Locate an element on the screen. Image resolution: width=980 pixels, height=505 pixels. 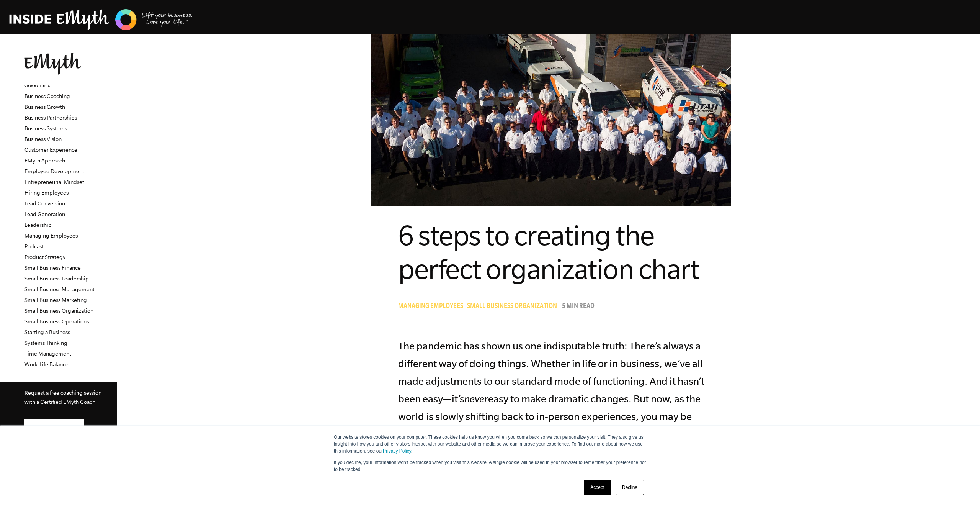
a: Work-Life Balance is located at coordinates (46, 364).